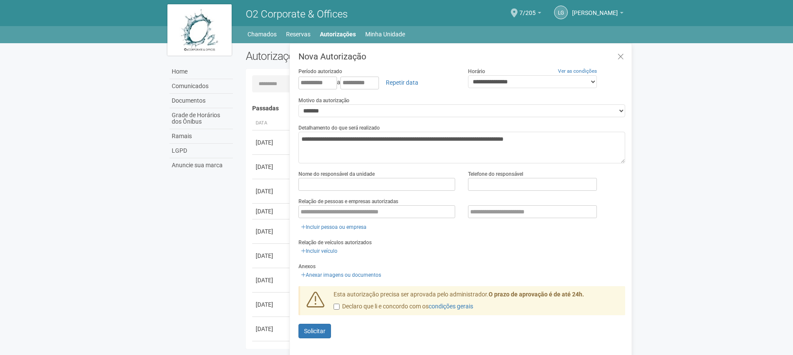 This screenshot has height=355, width=793. I want to click on a: condições gerais, so click(451, 306).